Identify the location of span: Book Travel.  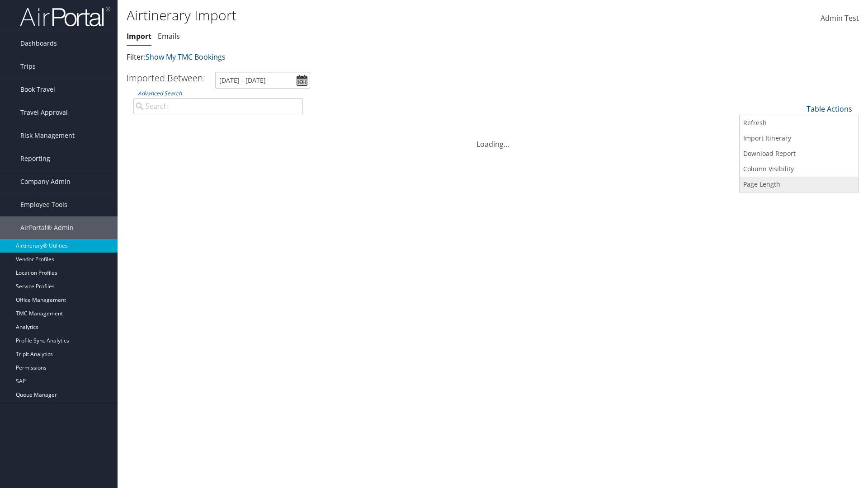
(38, 89).